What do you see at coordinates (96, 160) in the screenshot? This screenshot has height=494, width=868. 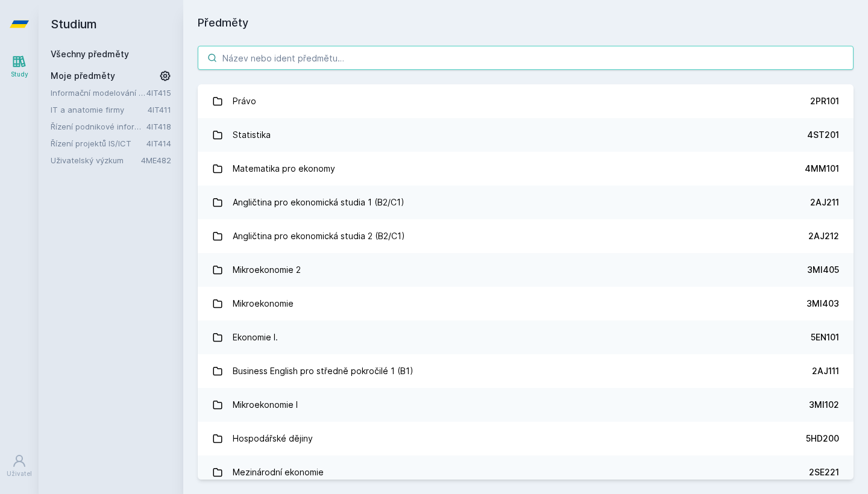 I see `a: Uživatelský výzkum` at bounding box center [96, 160].